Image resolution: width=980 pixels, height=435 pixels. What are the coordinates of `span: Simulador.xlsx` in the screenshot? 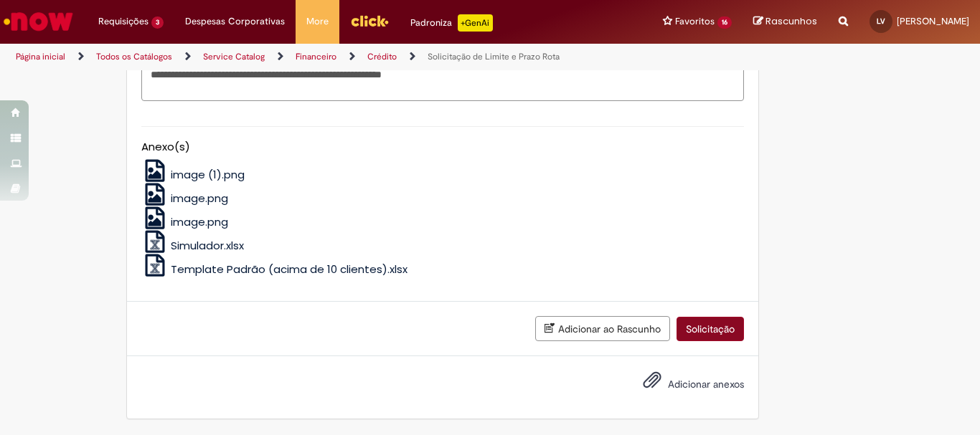 It's located at (208, 245).